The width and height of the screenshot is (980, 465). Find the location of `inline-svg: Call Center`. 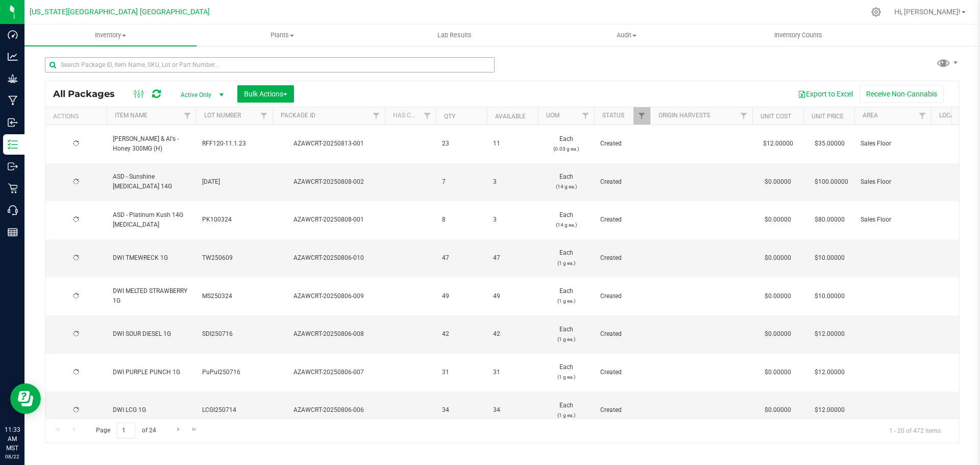

inline-svg: Call Center is located at coordinates (13, 210).